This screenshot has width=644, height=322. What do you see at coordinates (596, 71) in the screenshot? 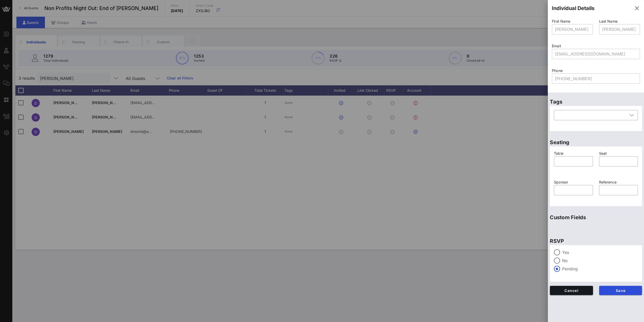
I see `p: Phone` at bounding box center [596, 71].